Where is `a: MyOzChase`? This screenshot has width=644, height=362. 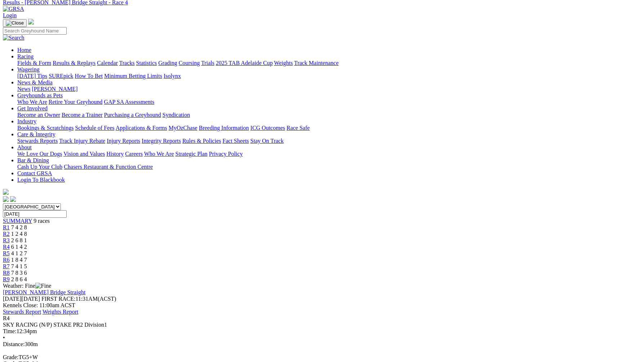
a: MyOzChase is located at coordinates (183, 128).